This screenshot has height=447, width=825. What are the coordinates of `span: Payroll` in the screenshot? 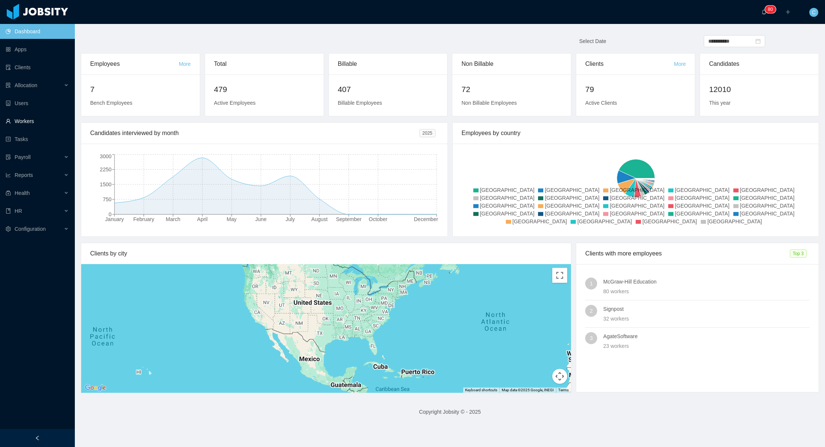 It's located at (22, 157).